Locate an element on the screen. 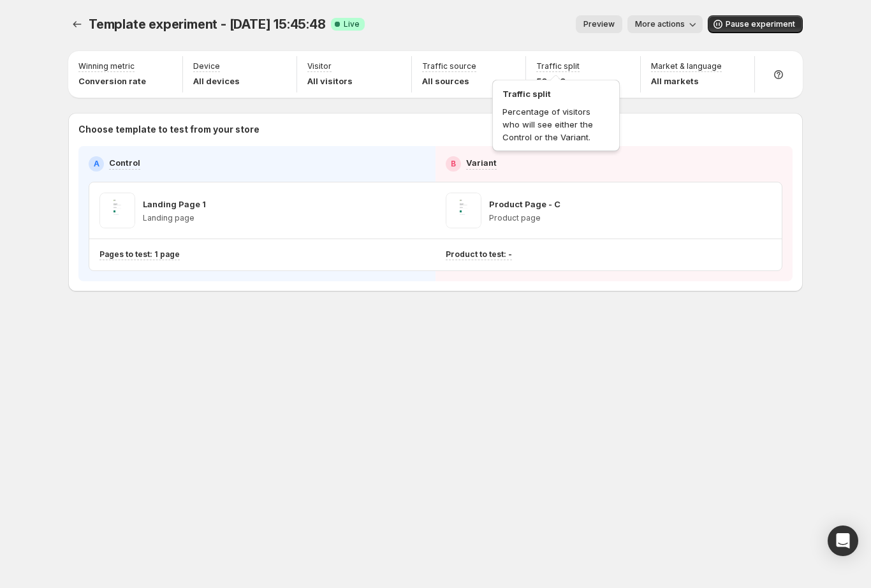  p: All visitors is located at coordinates (330, 81).